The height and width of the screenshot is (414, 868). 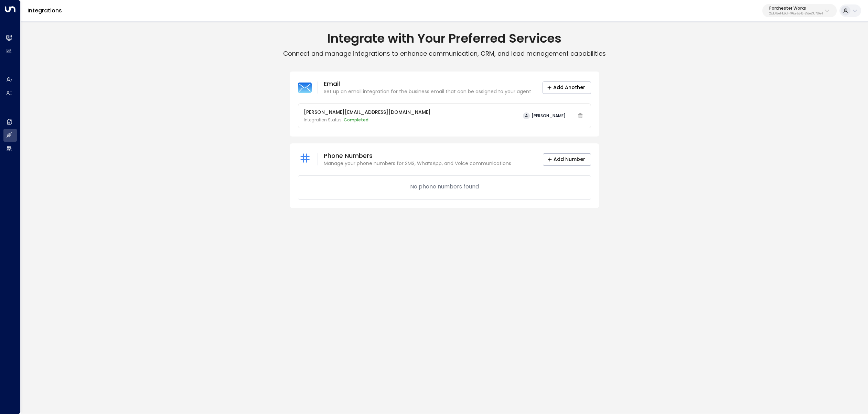 I want to click on p: Integration Status:, so click(x=367, y=120).